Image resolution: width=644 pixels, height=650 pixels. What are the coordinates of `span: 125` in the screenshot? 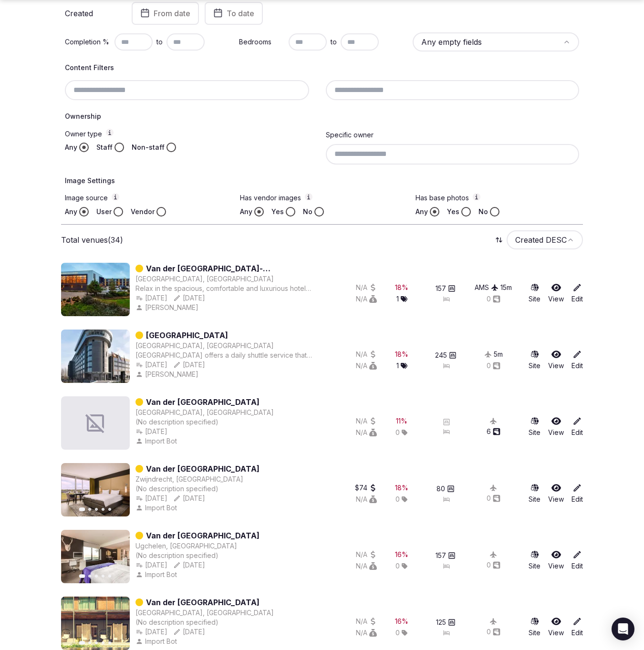 It's located at (441, 622).